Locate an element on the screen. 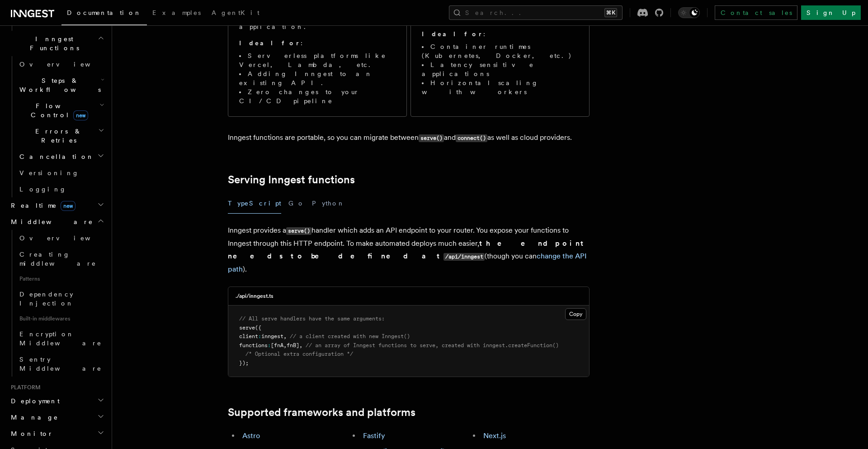 The image size is (868, 449). kbd: ⌘K is located at coordinates (611, 12).